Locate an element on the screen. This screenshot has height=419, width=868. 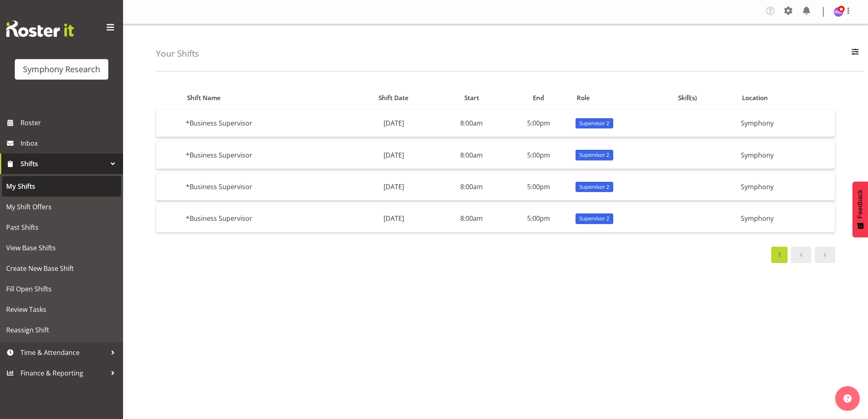
div: Shift Date is located at coordinates (394, 98).